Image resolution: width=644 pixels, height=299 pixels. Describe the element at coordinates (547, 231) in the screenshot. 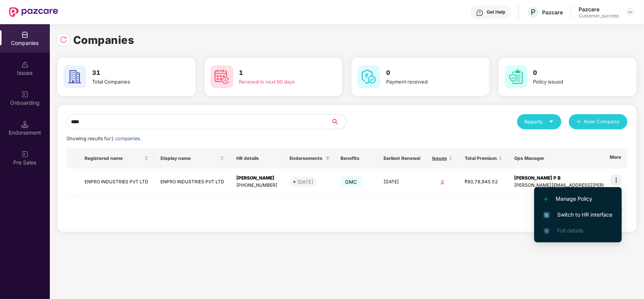

I see `img: svg+xml;base64,PHN2ZyB4bWxucz0iaHR0cDovL3d3dy53My5vcmcvMjAwMC9zdmciIHdpZHRoPSIxNi4zNjMiIGhlaWdodD...` at that location.